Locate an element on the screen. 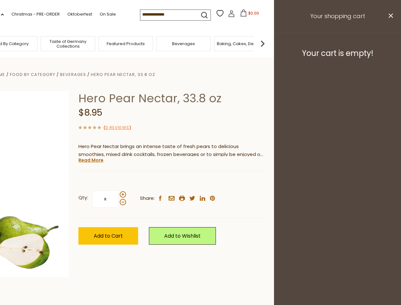 This screenshot has height=305, width=401. a: Food By Category is located at coordinates (32, 74).